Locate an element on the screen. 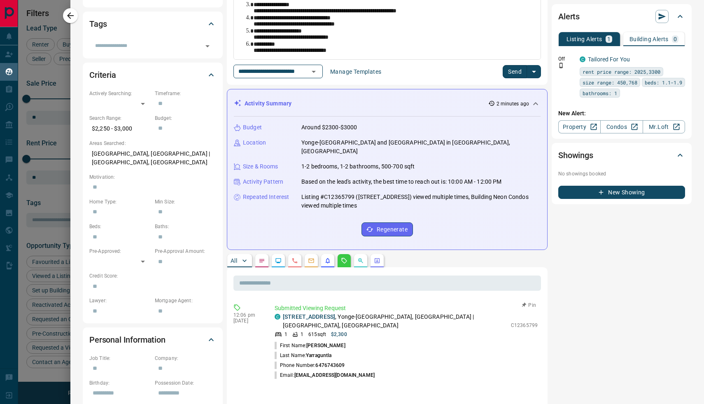  p: 0 is located at coordinates (675, 39).